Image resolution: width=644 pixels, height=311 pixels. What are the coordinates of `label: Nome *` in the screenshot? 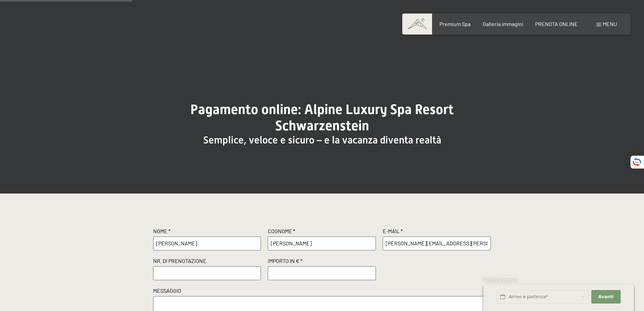 It's located at (207, 232).